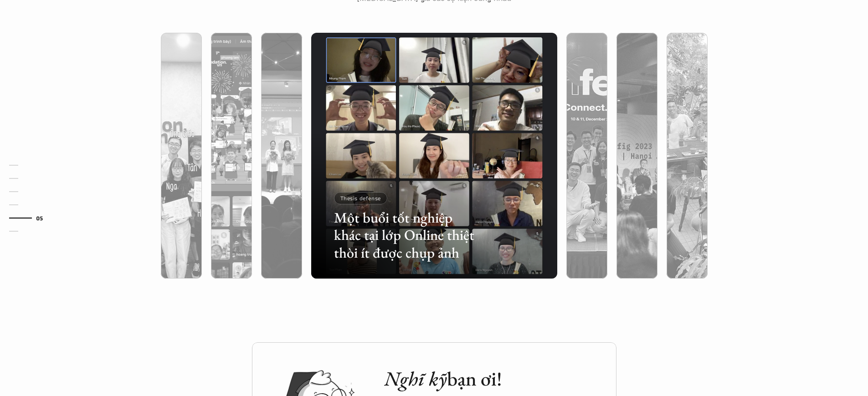  What do you see at coordinates (416, 378) in the screenshot?
I see `em: Nghĩ kỹ` at bounding box center [416, 378].